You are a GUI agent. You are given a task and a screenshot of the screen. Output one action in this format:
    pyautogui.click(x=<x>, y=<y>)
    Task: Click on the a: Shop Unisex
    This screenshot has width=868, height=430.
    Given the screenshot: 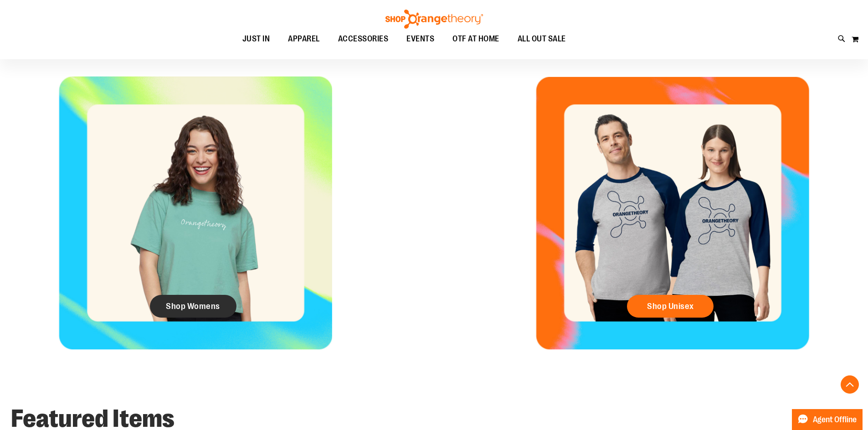 What is the action you would take?
    pyautogui.click(x=670, y=307)
    